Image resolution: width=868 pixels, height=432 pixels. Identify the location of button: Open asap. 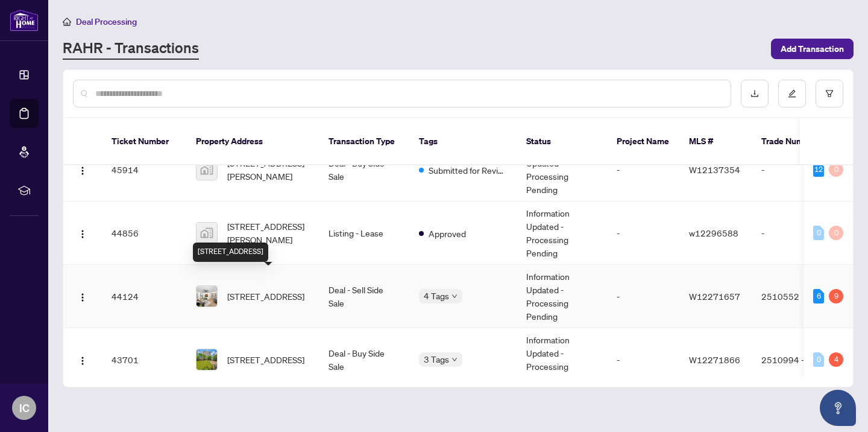
(838, 408).